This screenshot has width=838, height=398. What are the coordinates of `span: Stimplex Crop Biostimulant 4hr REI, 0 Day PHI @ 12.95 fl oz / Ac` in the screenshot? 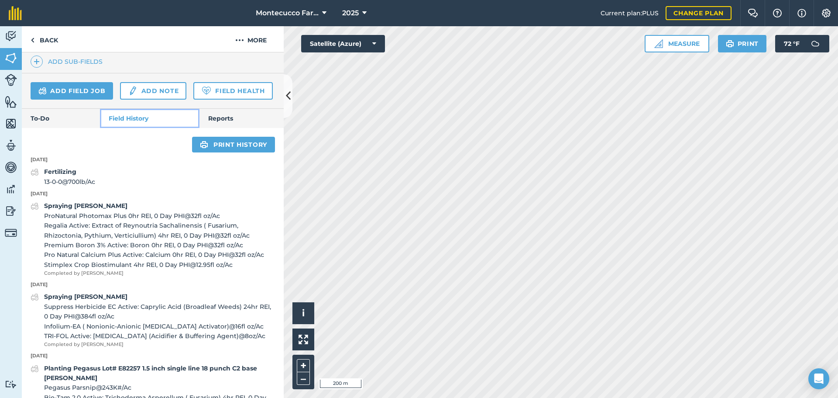 It's located at (159, 265).